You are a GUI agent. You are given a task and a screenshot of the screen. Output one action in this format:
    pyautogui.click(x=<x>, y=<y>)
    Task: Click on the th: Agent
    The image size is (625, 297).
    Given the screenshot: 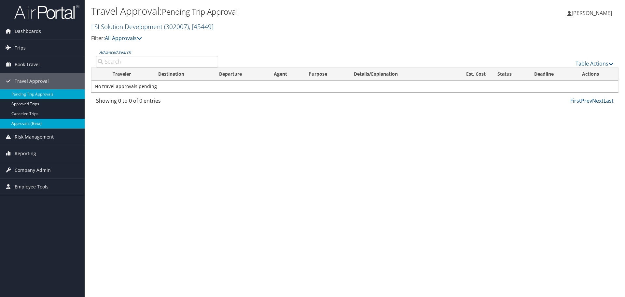 What is the action you would take?
    pyautogui.click(x=285, y=74)
    